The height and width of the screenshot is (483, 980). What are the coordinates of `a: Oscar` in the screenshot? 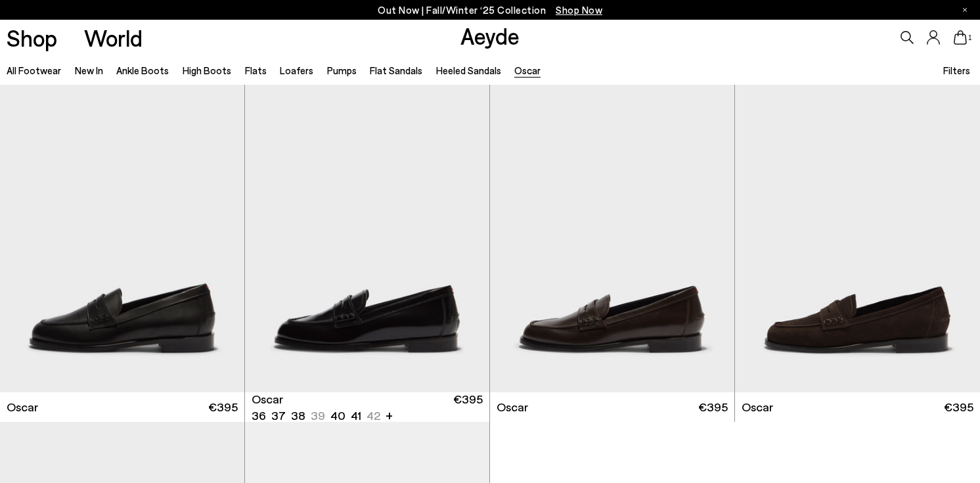 It's located at (527, 71).